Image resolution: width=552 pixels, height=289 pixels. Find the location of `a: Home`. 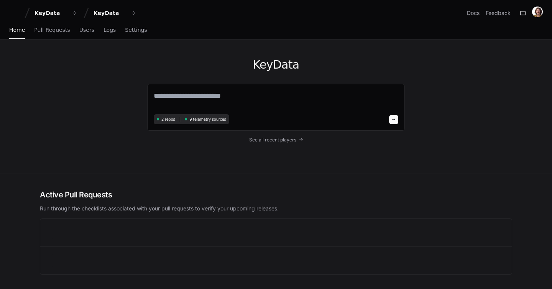

a: Home is located at coordinates (17, 30).